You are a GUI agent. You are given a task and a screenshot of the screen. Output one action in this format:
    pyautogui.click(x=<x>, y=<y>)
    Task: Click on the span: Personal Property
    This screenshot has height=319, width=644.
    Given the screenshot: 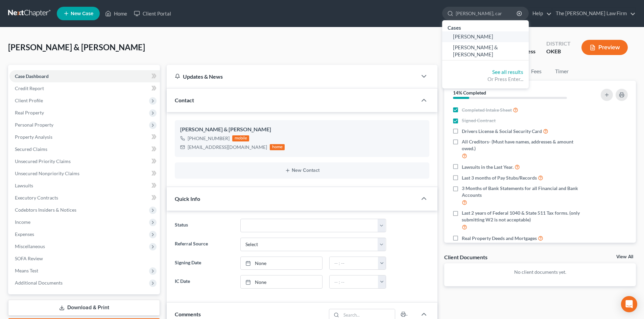 What is the action you would take?
    pyautogui.click(x=34, y=124)
    